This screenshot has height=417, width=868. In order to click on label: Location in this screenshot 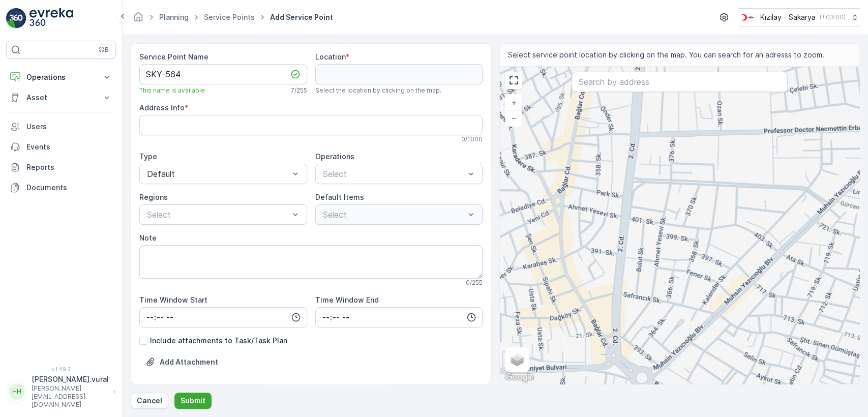, I will do `click(330, 56)`.